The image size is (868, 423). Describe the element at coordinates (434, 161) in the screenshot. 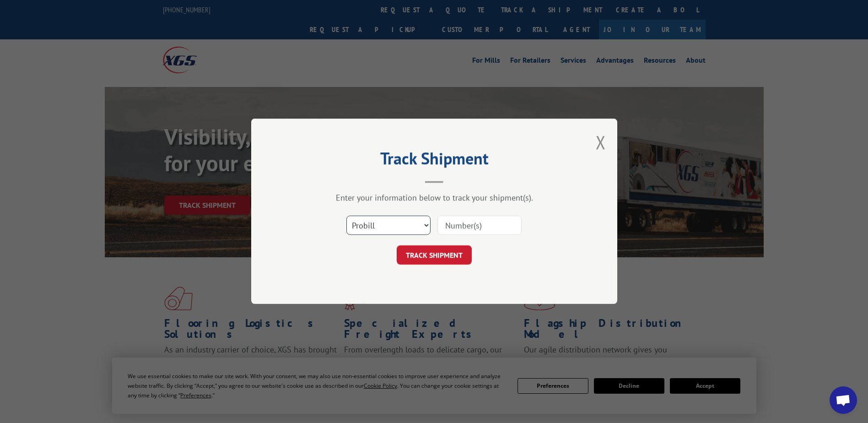

I see `h2: Track Shipment` at that location.